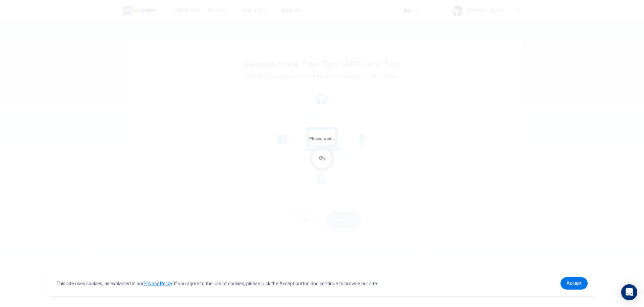 The height and width of the screenshot is (307, 644). I want to click on span: This site uses cookies, as explained in our . If you agree to the use of cookies, please click th..., so click(217, 283).